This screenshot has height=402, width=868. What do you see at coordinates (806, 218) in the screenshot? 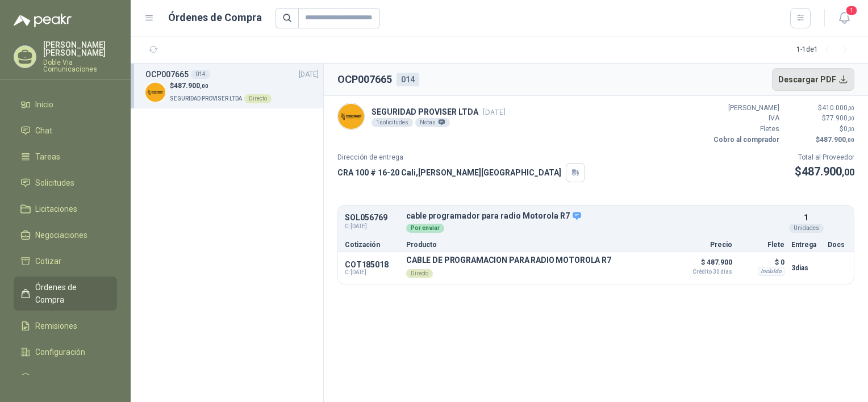
I see `p: 1` at bounding box center [806, 218].